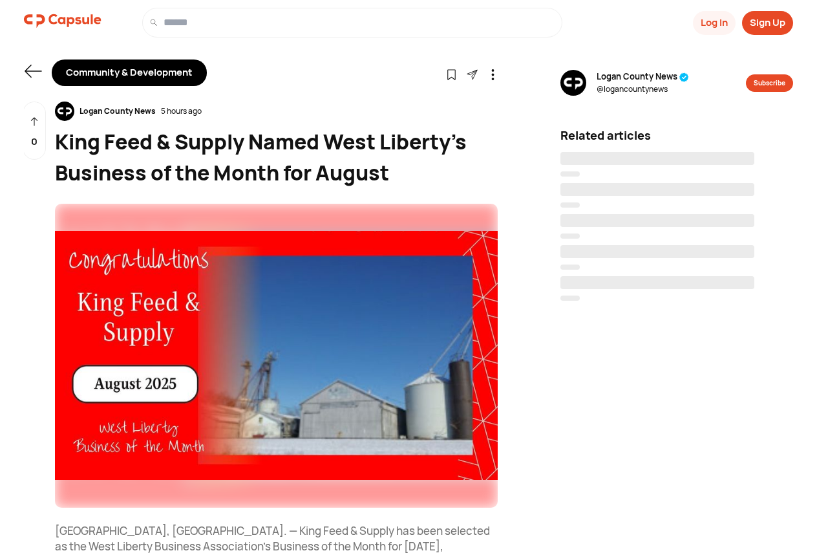  What do you see at coordinates (643, 89) in the screenshot?
I see `span: @ logancountynews` at bounding box center [643, 89].